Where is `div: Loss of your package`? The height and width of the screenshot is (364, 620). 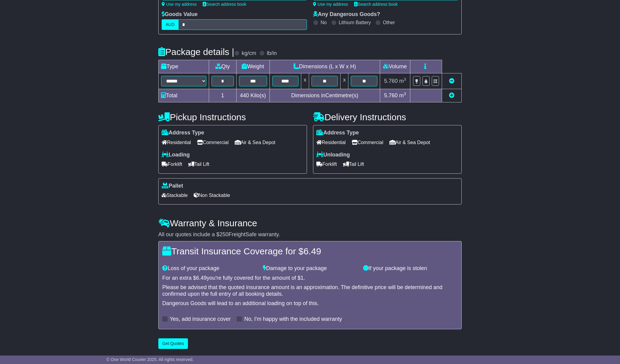 div: Loss of your package is located at coordinates (209, 268).